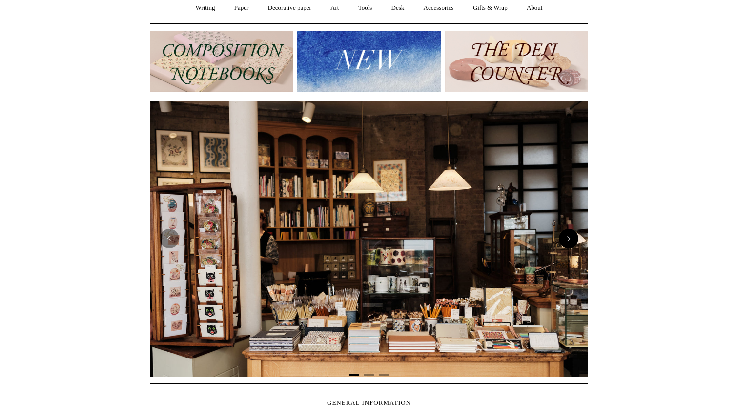 This screenshot has height=418, width=738. Describe the element at coordinates (369, 239) in the screenshot. I see `img: 20250131 INSIDE OF THE SHOP.jpg__PID:b9484a69-a10a-4bde-9e8d-1408d3d5e6ad` at that location.